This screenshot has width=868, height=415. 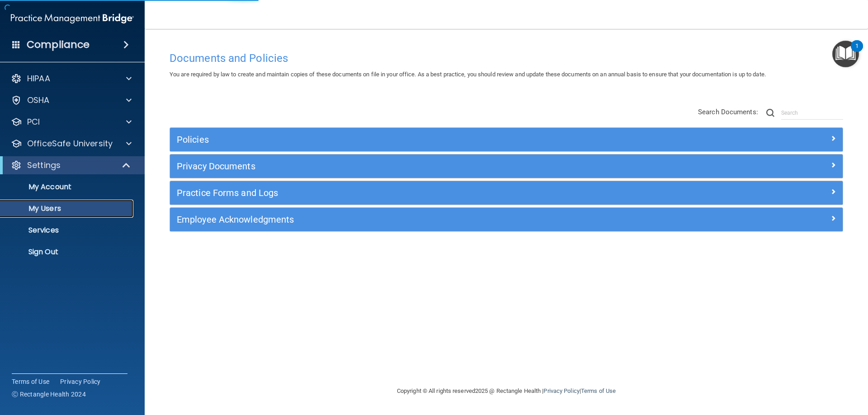 What do you see at coordinates (58, 45) in the screenshot?
I see `h4: Compliance` at bounding box center [58, 45].